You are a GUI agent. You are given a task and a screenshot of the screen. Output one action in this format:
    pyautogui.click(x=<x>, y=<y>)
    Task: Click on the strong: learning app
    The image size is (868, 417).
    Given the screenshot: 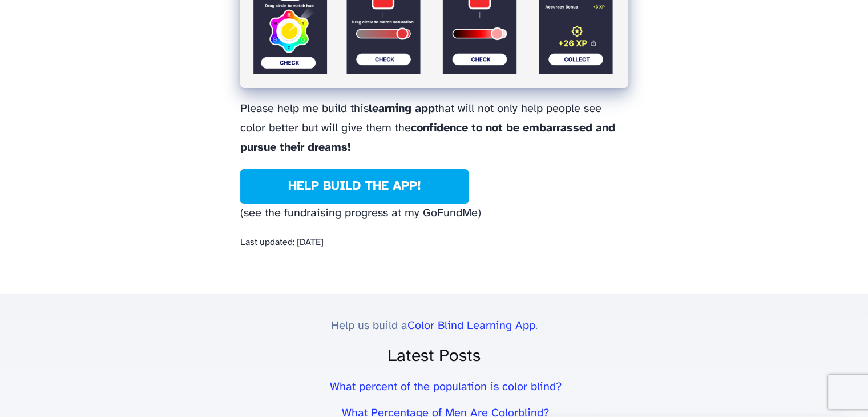 What is the action you would take?
    pyautogui.click(x=402, y=108)
    